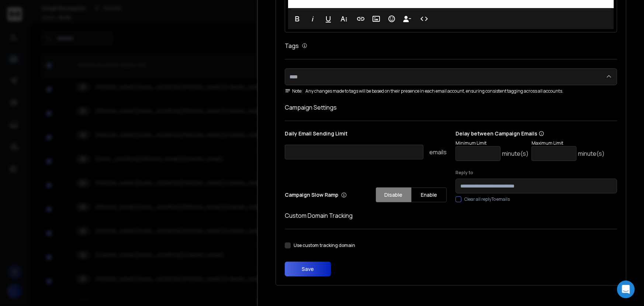  Describe the element at coordinates (315, 195) in the screenshot. I see `p: Campaign Slow Ramp` at that location.